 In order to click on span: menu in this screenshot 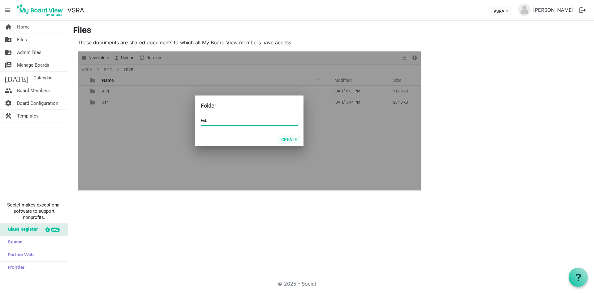, I will do `click(8, 10)`.